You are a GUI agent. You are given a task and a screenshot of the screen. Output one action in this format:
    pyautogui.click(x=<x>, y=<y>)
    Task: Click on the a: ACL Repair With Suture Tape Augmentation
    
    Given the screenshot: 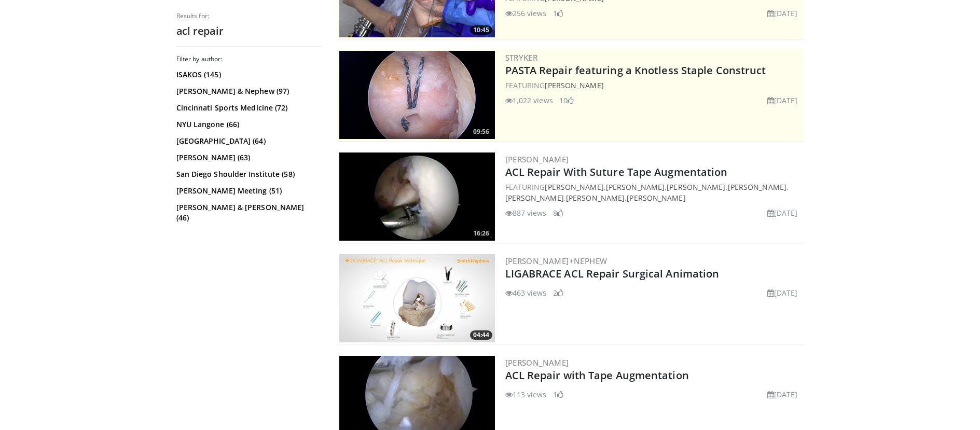 What is the action you would take?
    pyautogui.click(x=616, y=172)
    